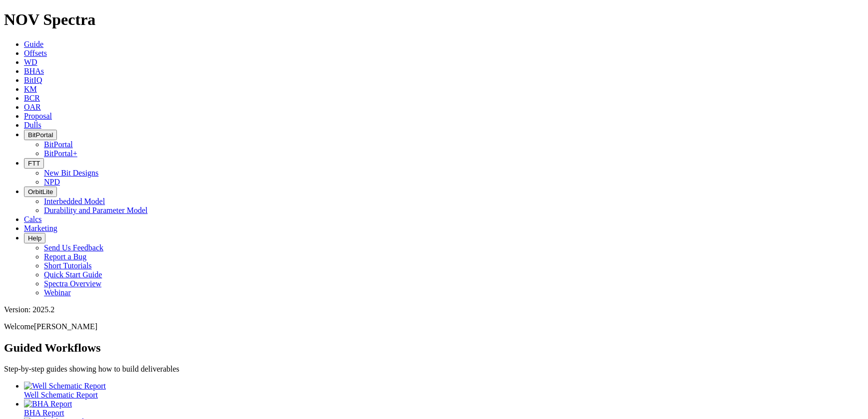  What do you see at coordinates (34, 71) in the screenshot?
I see `span: BHAs` at bounding box center [34, 71].